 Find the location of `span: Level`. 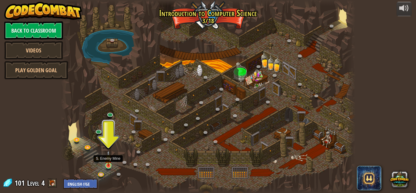

span: Level is located at coordinates (33, 183).